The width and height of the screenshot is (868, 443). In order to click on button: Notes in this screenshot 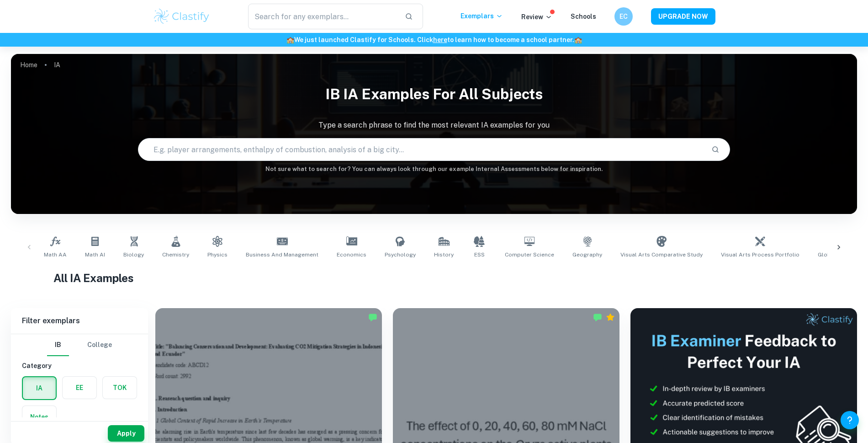, I will do `click(39, 417)`.